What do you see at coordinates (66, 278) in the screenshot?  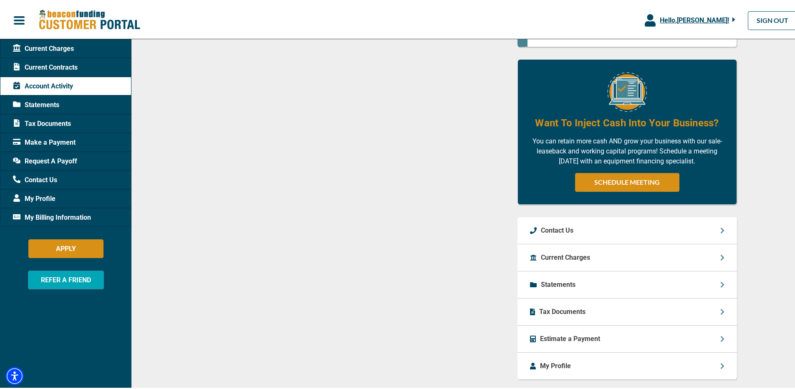 I see `button: REFER A FRIEND` at bounding box center [66, 278].